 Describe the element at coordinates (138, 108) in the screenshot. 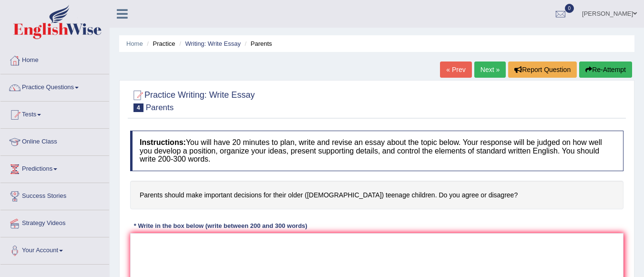

I see `span: 4` at that location.